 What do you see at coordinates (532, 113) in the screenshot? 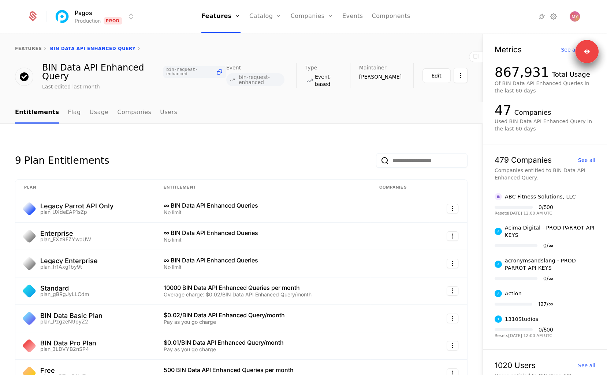
I see `div: Companies` at bounding box center [532, 113].